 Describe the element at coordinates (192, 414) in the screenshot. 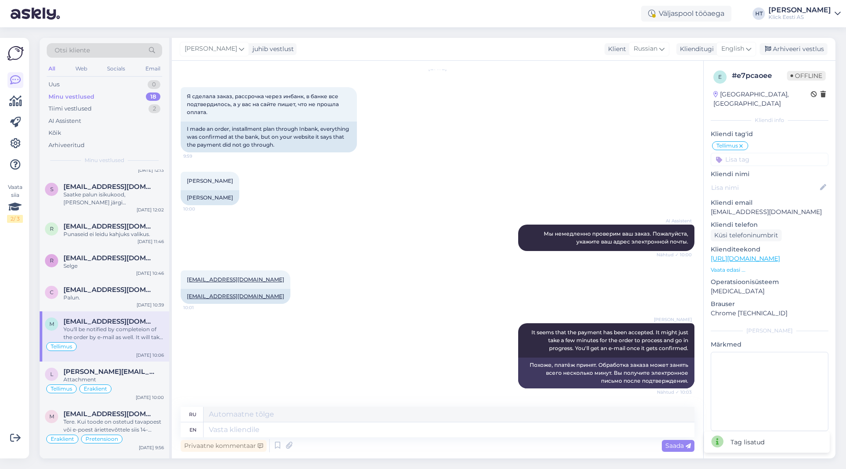

I see `div: ru` at that location.